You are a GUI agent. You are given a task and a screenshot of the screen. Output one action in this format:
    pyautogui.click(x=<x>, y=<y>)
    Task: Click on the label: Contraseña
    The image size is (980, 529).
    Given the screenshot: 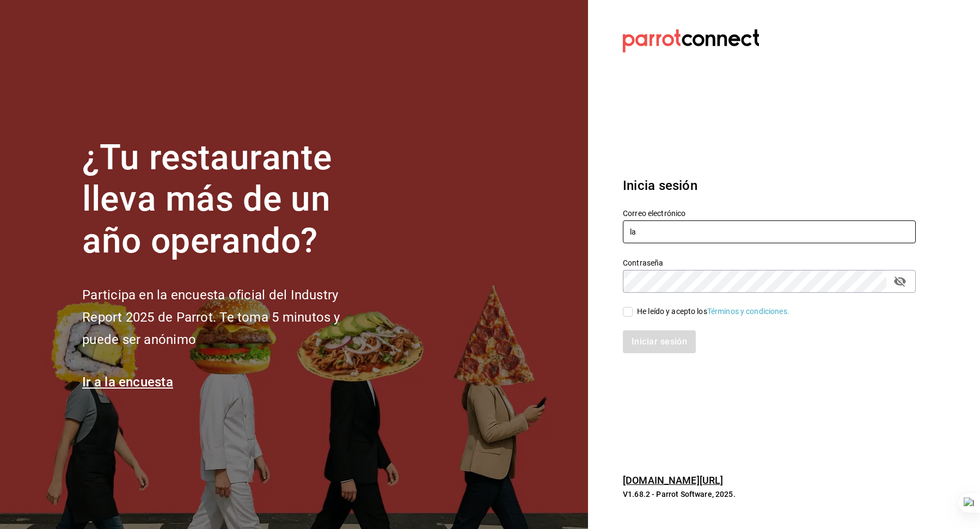 What is the action you would take?
    pyautogui.click(x=769, y=262)
    